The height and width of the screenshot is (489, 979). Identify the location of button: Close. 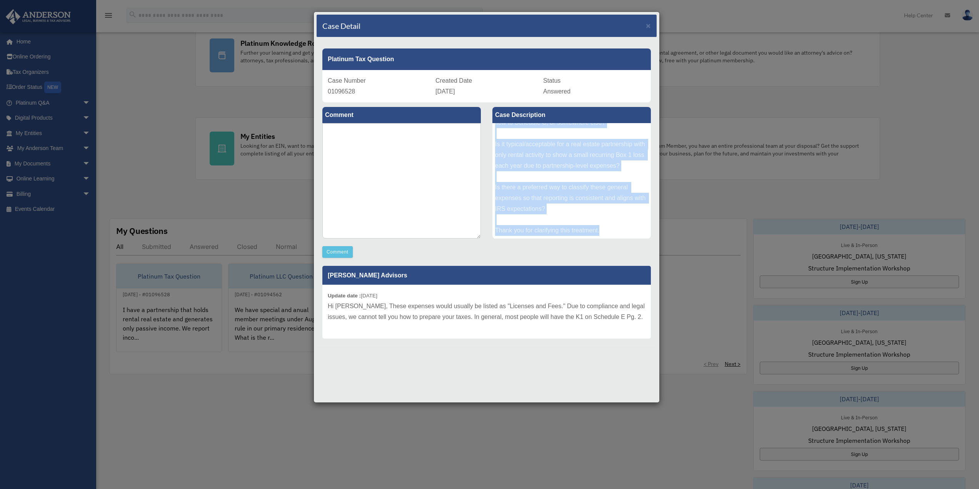
(648, 25).